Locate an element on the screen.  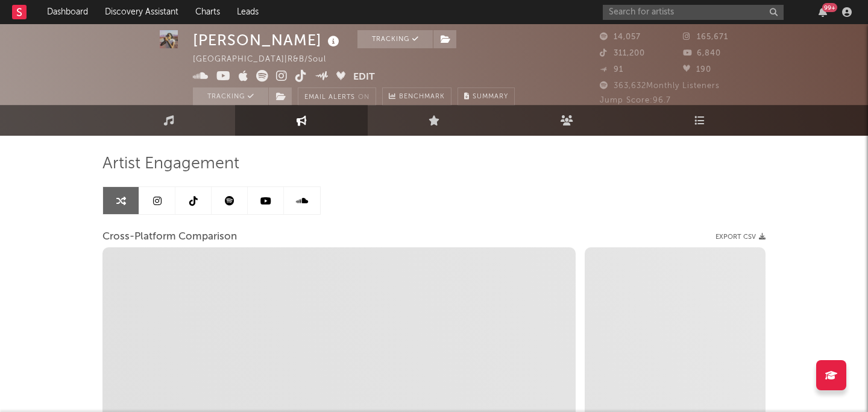
span: 190 is located at coordinates (697, 70).